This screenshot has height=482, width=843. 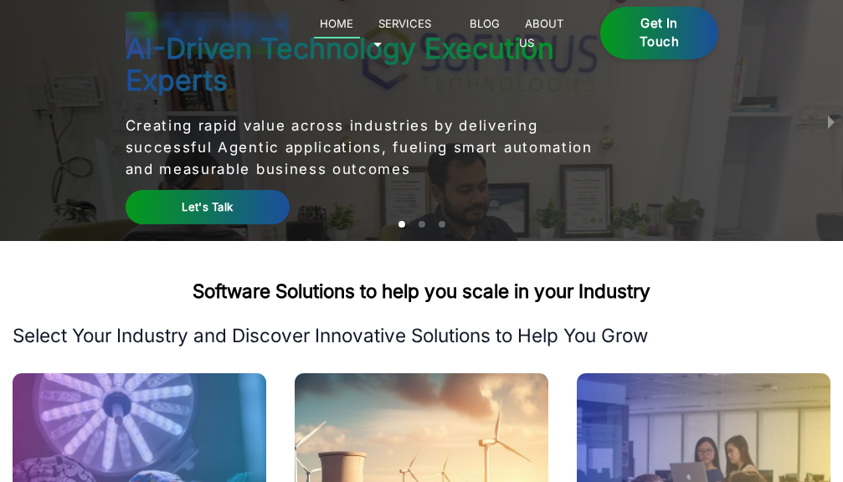 What do you see at coordinates (485, 23) in the screenshot?
I see `a: Blog` at bounding box center [485, 23].